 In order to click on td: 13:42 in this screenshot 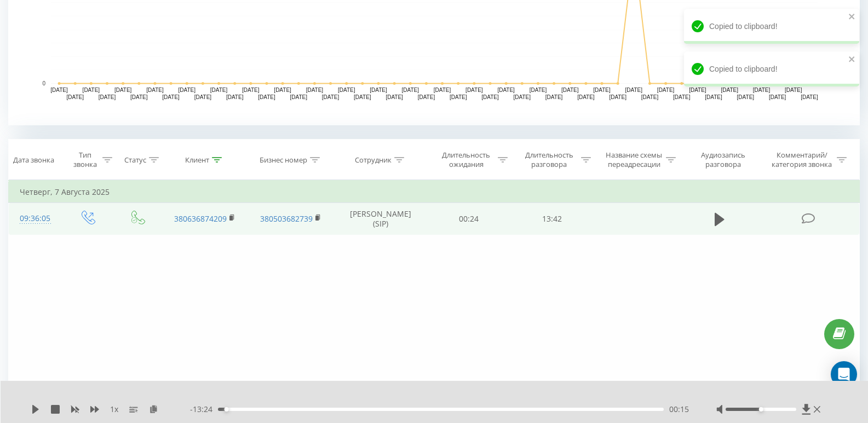, I will do `click(552, 219)`.